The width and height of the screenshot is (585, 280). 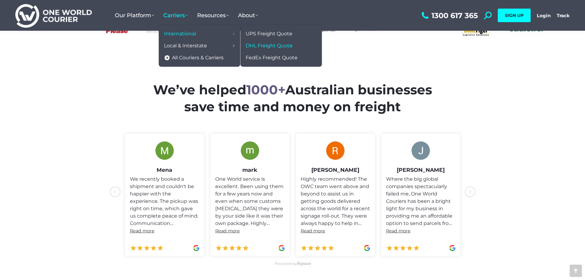 I want to click on a: About, so click(x=248, y=15).